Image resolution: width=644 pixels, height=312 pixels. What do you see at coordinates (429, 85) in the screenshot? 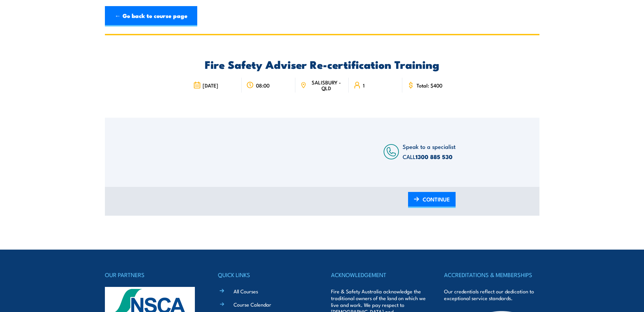
I see `span: Total: $400` at bounding box center [429, 85].